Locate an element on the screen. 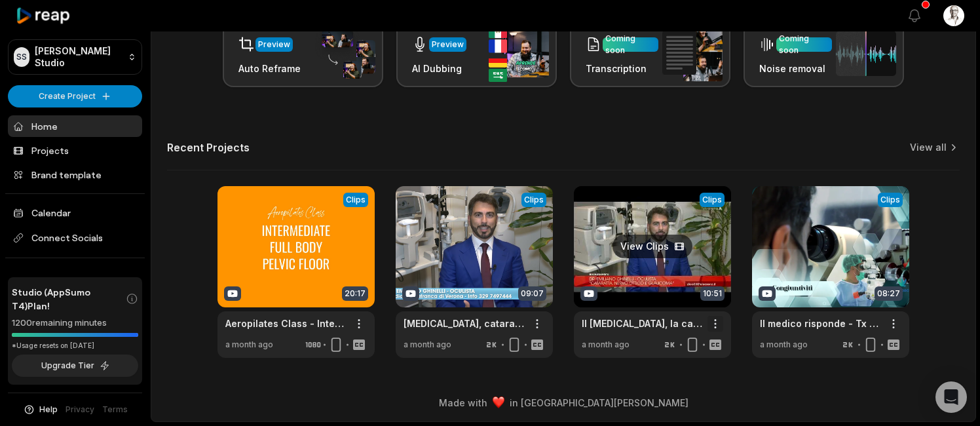 The width and height of the screenshot is (980, 426). h3: Transcription is located at coordinates (622, 68).